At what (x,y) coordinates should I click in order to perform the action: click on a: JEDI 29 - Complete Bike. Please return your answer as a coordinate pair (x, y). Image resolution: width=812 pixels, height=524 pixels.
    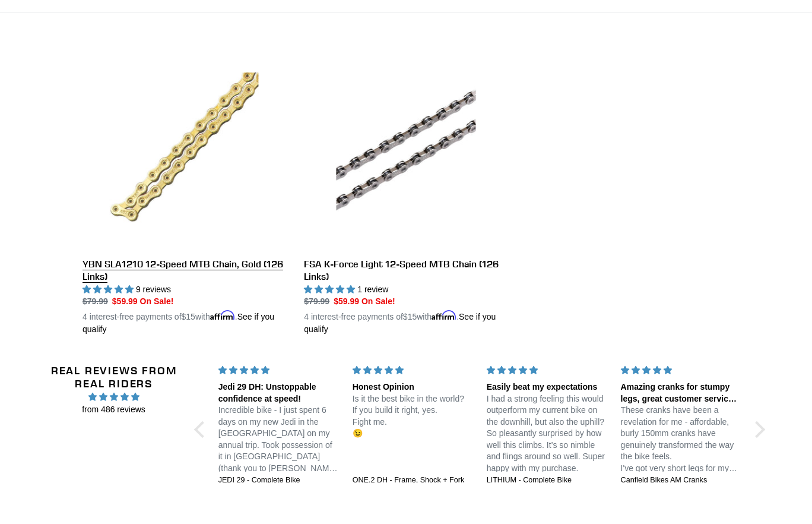
    Looking at the image, I should click on (279, 480).